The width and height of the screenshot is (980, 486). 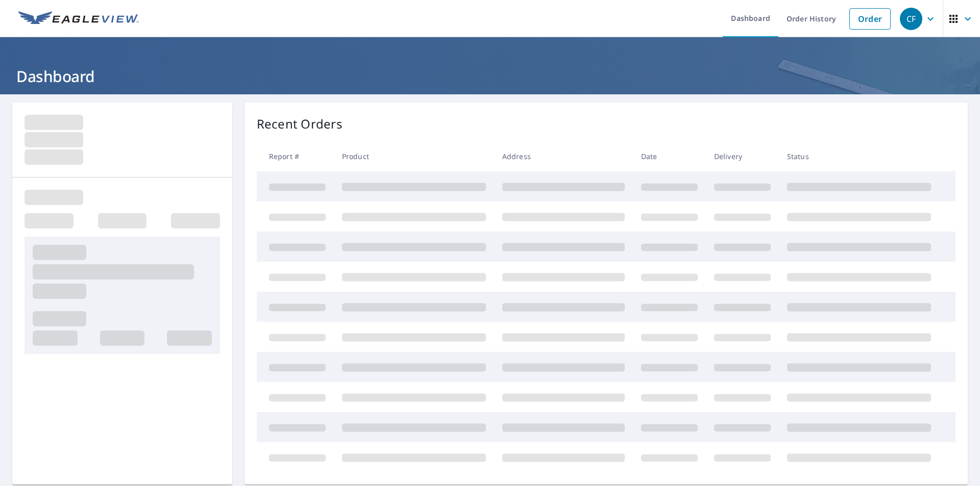 I want to click on th: Report #, so click(x=295, y=156).